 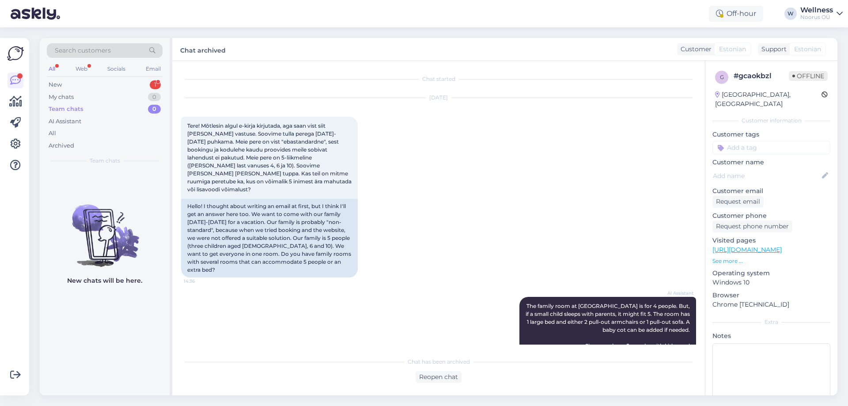 What do you see at coordinates (66, 109) in the screenshot?
I see `div: Team chats` at bounding box center [66, 109].